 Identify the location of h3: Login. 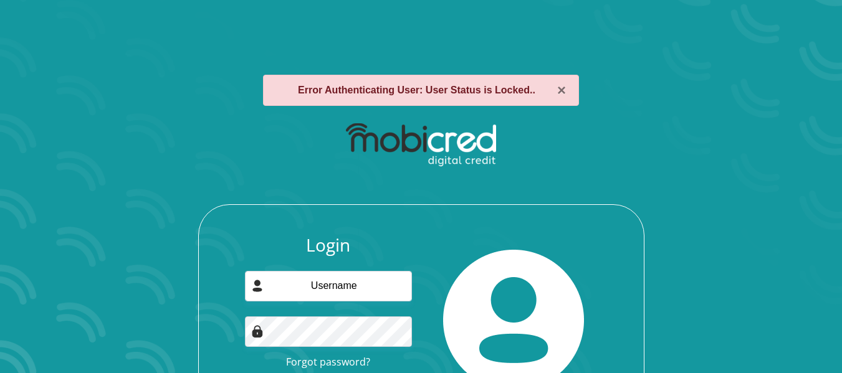
(328, 245).